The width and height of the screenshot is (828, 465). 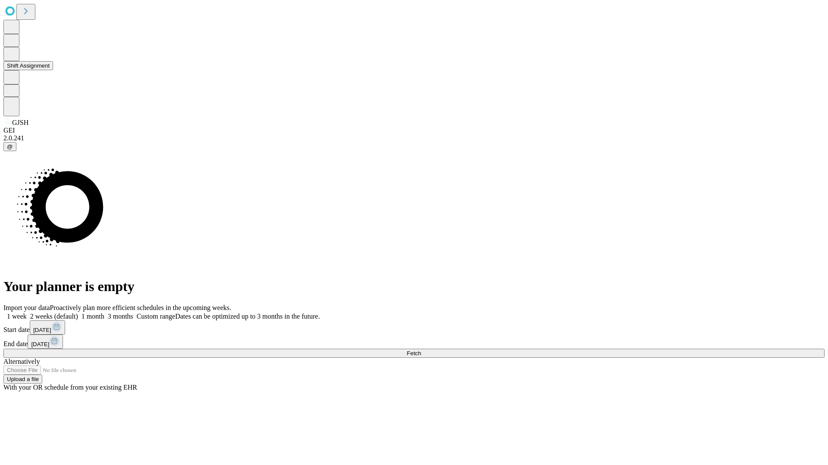 I want to click on div: Start date, so click(x=414, y=328).